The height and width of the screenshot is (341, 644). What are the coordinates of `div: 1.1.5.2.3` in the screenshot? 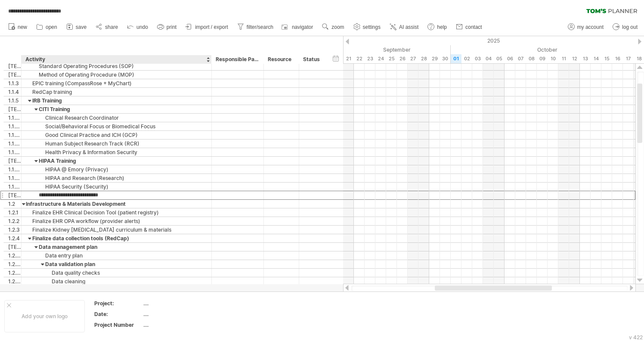 It's located at (15, 186).